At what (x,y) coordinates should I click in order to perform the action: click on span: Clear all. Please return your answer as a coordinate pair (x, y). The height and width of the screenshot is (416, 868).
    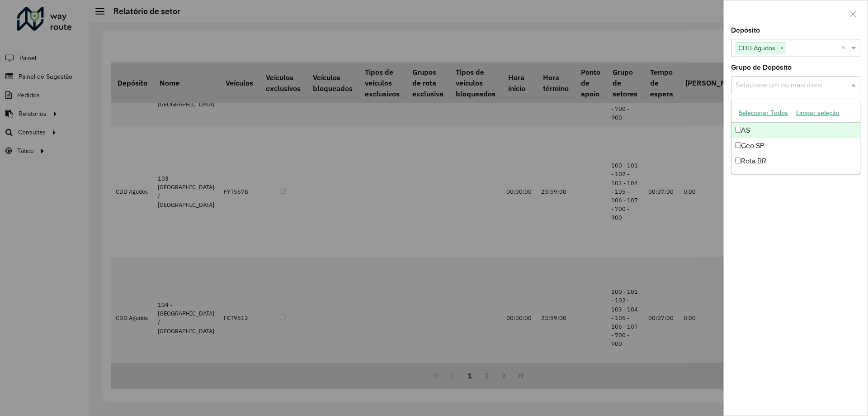
    Looking at the image, I should click on (845, 48).